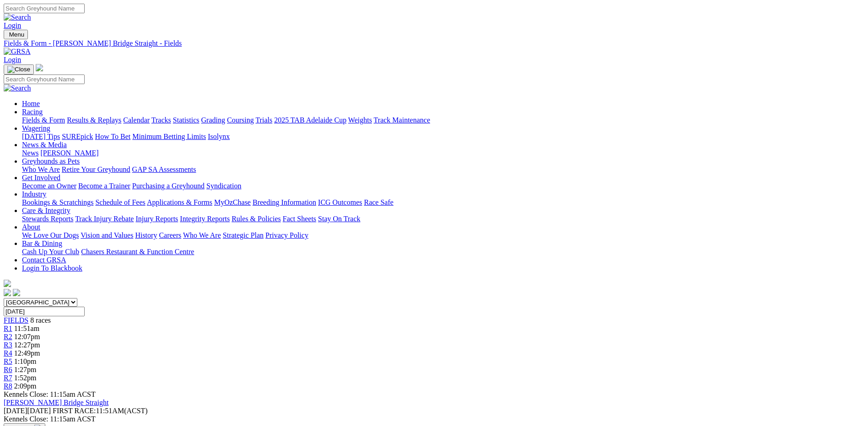  I want to click on a: Strategic Plan, so click(243, 235).